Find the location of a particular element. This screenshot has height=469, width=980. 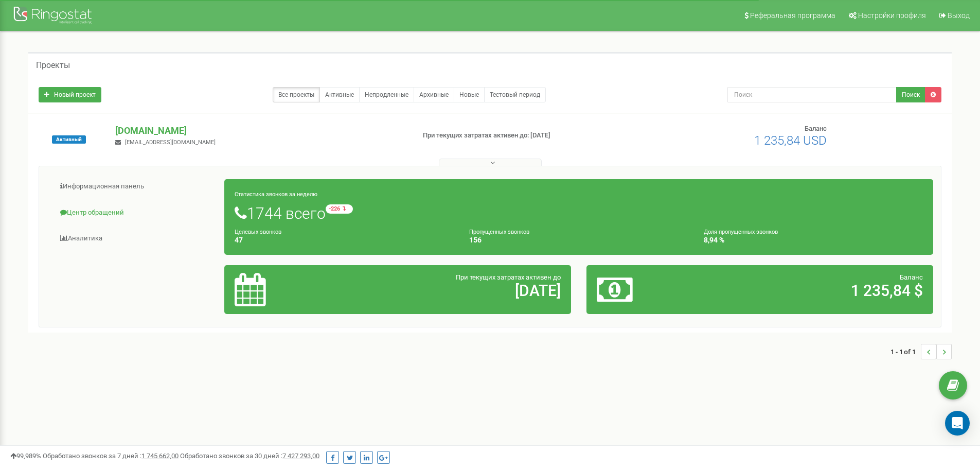

a: Аналитика is located at coordinates (136, 239).